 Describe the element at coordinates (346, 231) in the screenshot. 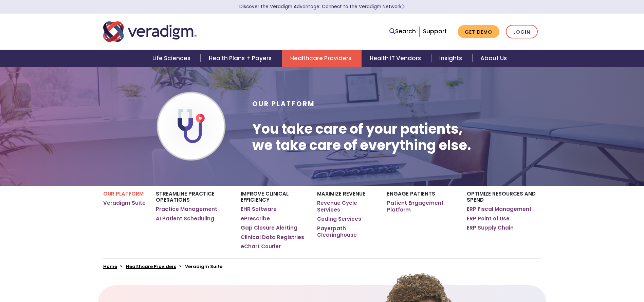

I see `a: Payerpath Clearinghouse` at that location.